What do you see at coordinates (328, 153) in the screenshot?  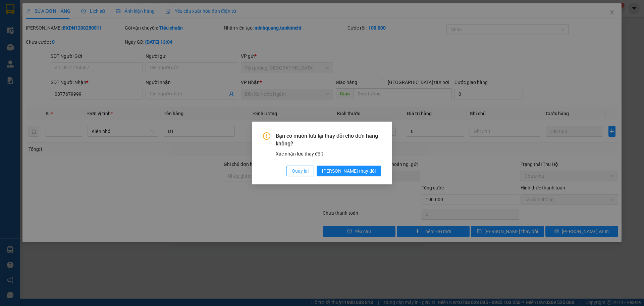 I see `div: Xác nhận lưu thay đổi?` at bounding box center [328, 153].